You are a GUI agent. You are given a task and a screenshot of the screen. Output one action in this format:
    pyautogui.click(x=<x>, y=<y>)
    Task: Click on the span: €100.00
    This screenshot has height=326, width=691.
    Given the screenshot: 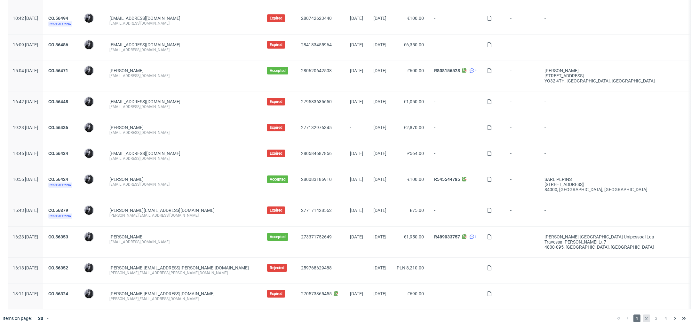 What is the action you would take?
    pyautogui.click(x=415, y=179)
    